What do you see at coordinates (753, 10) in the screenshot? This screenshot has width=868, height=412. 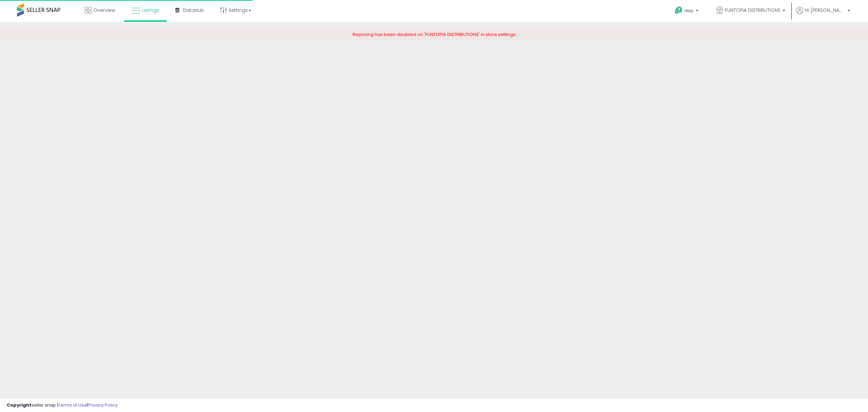 I see `span: FUNTOPIA DISTRIBUTIONS` at bounding box center [753, 10].